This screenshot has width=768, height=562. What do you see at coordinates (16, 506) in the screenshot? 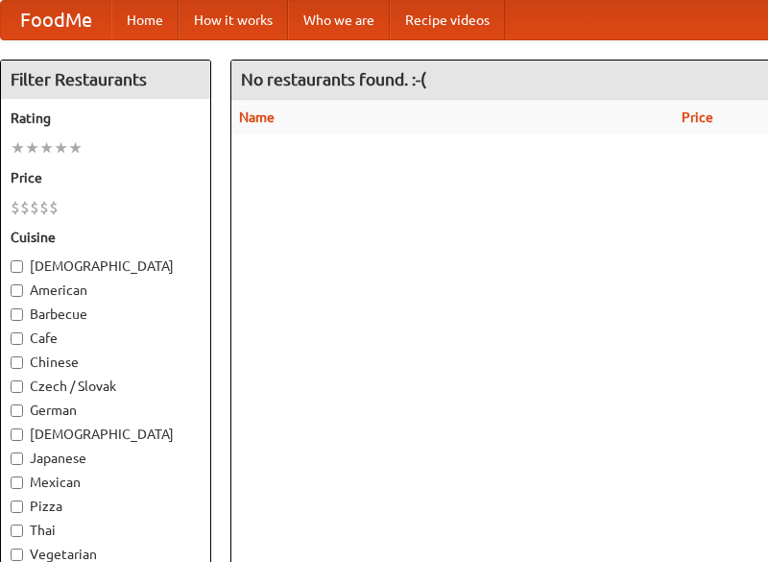
I see `input: Pizza` at bounding box center [16, 506].